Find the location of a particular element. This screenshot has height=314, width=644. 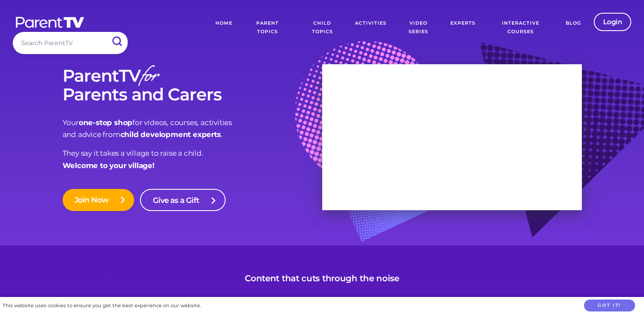

button: Got it! is located at coordinates (610, 306).